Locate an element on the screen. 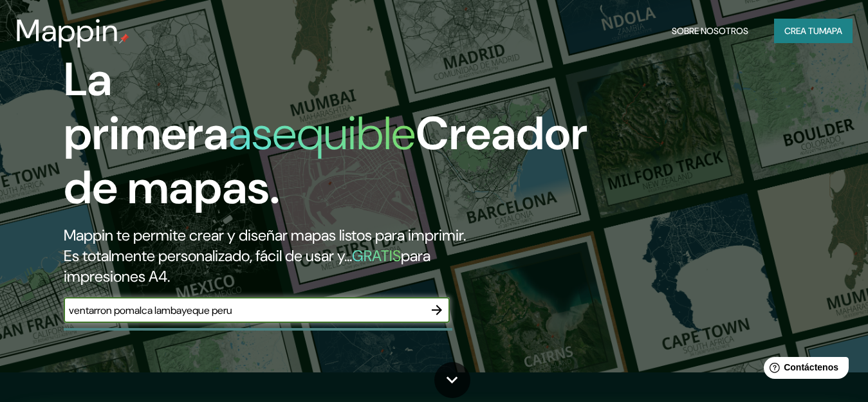 This screenshot has height=402, width=868. font: Contáctenos is located at coordinates (57, 16).